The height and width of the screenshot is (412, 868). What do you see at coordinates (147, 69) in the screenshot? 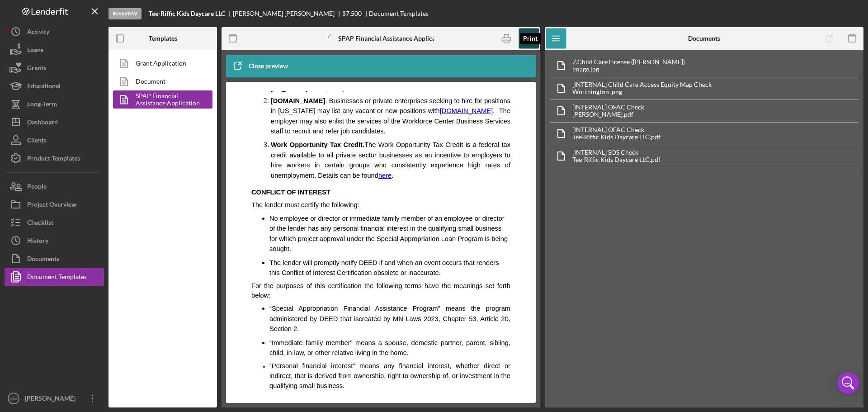
I see `span: The Work Opportunity Tax Credit is a federal tax credit available to all private sector businesse...` at bounding box center [147, 69].